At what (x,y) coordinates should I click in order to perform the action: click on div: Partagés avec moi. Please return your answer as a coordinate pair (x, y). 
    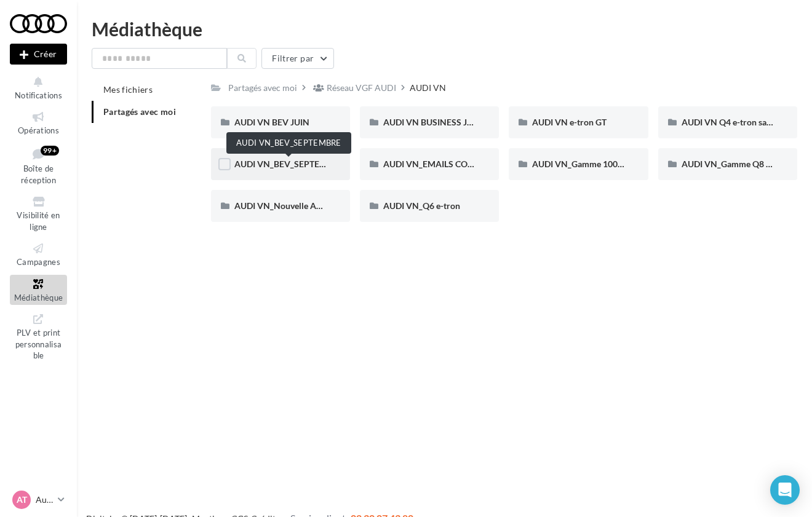
    Looking at the image, I should click on (263, 88).